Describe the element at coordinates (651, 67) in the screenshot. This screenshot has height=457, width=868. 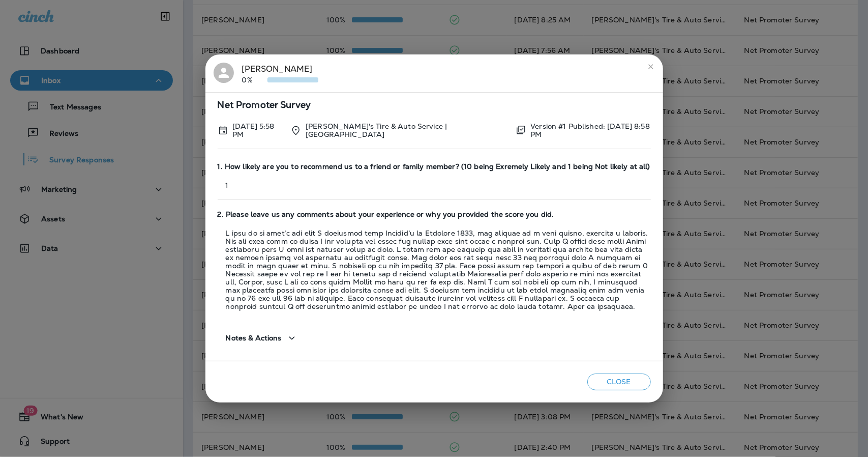
I see `button: close` at that location.